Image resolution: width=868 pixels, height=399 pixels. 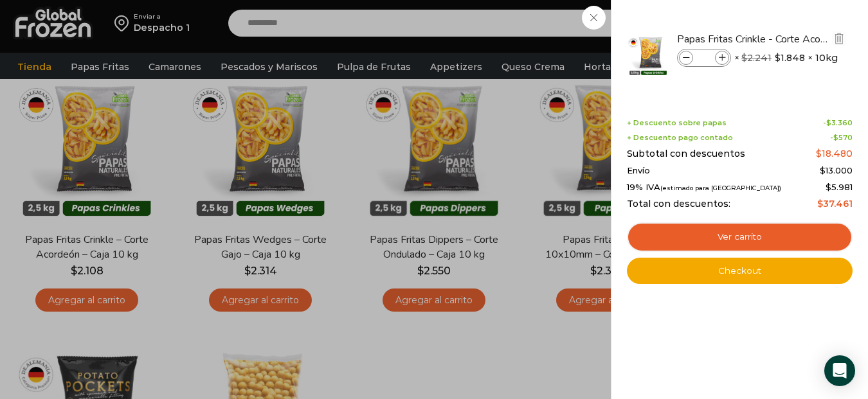 I want to click on span: Envío, so click(x=638, y=171).